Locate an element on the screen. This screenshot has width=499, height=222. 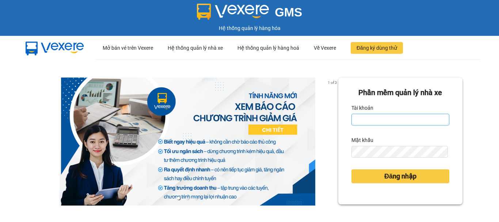
img: logo 2 is located at coordinates (233, 12).